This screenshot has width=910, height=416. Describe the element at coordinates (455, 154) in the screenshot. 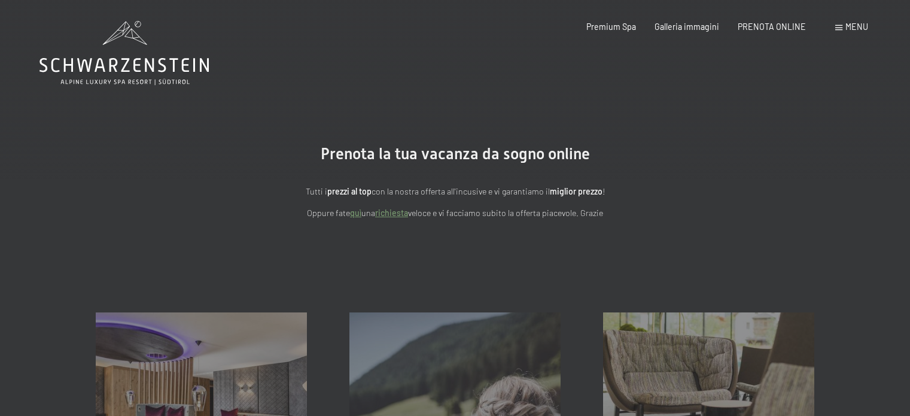

I see `span: Prenota la tua vacanza da sogno online` at that location.